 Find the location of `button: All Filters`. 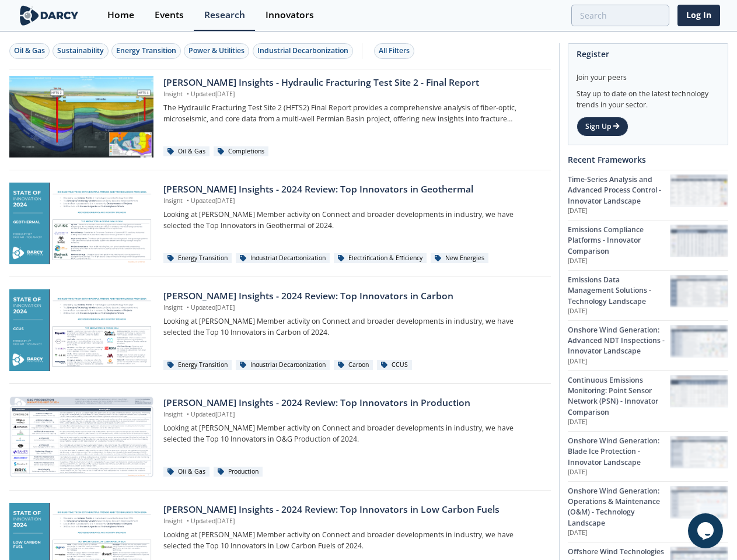

button: All Filters is located at coordinates (394, 51).